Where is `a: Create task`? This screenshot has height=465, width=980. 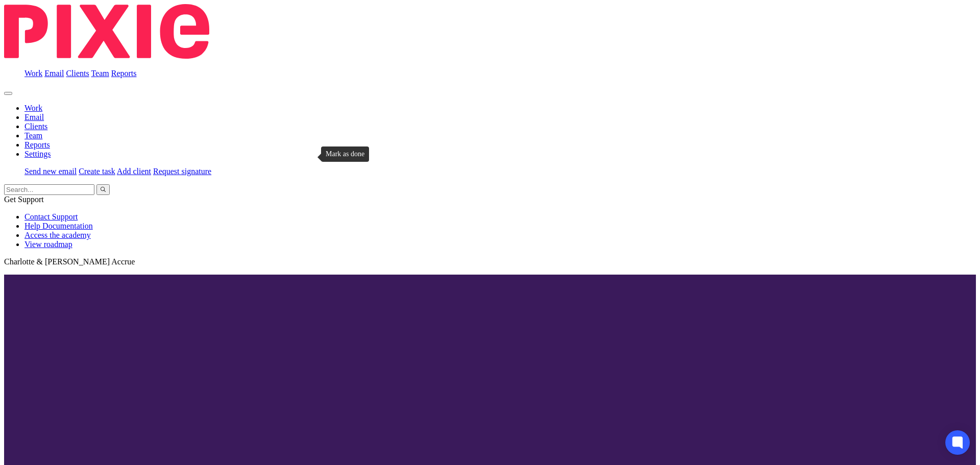
a: Create task is located at coordinates (97, 171).